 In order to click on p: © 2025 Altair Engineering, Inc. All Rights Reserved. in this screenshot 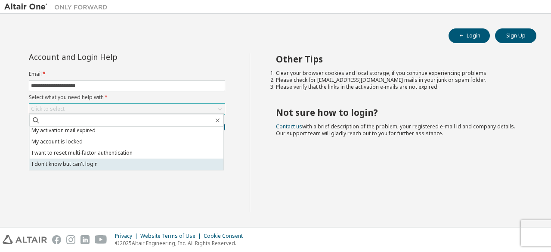, I will do `click(181, 243)`.